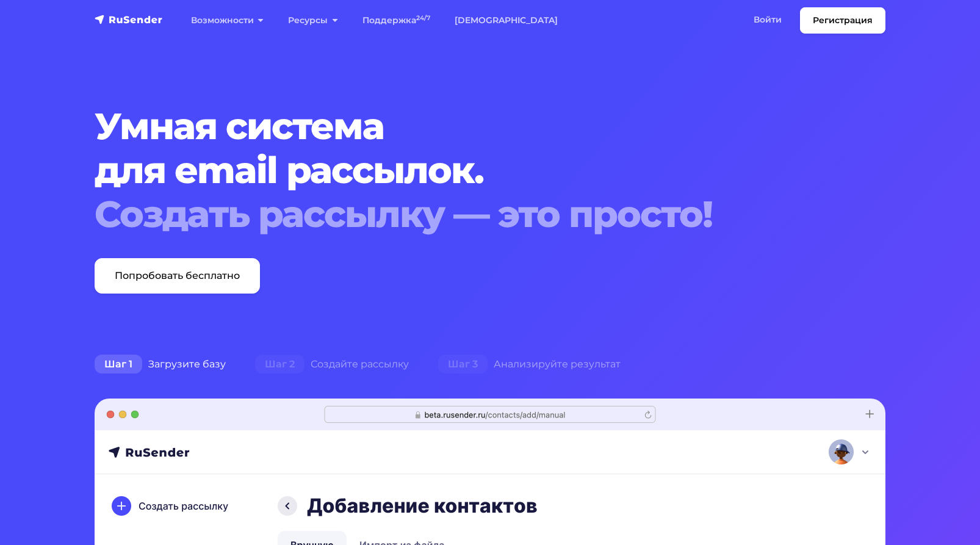 The width and height of the screenshot is (980, 545). What do you see at coordinates (332, 365) in the screenshot?
I see `div: Создайте рассылку` at bounding box center [332, 365].